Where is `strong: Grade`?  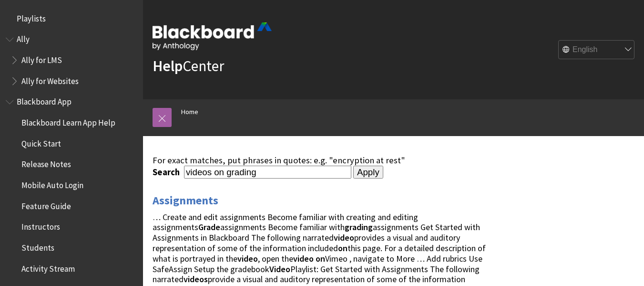 strong: Grade is located at coordinates (209, 227).